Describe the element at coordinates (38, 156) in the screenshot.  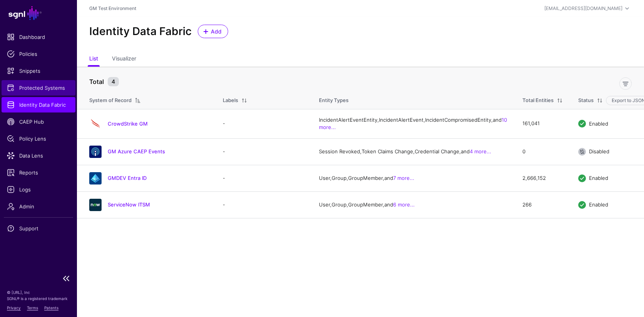
I see `a: Data Lens` at that location.